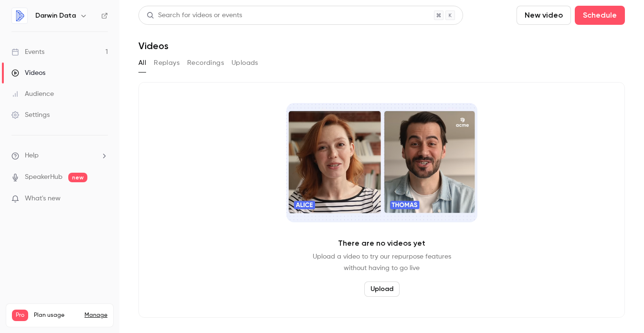  What do you see at coordinates (245, 63) in the screenshot?
I see `button: Uploads` at bounding box center [245, 63].